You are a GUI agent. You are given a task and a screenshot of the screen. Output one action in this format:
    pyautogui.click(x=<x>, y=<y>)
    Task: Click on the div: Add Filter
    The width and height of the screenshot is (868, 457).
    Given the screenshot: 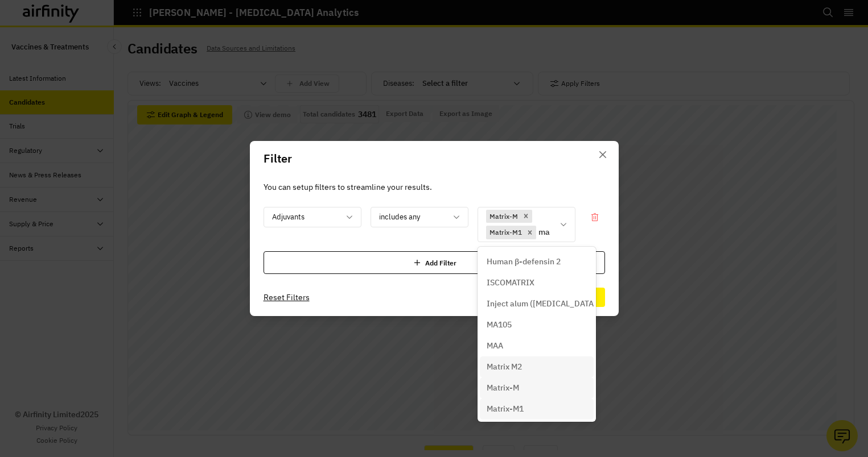 What is the action you would take?
    pyautogui.click(x=434, y=263)
    